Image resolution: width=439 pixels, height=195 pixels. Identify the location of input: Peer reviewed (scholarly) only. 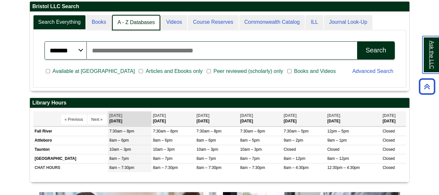
(209, 71).